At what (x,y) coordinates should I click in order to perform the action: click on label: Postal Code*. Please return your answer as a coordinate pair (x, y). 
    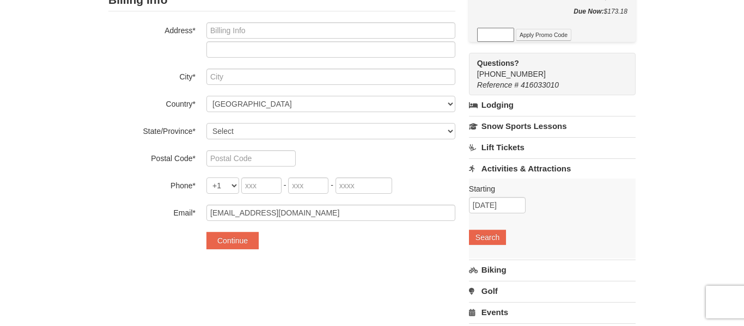
    Looking at the image, I should click on (152, 157).